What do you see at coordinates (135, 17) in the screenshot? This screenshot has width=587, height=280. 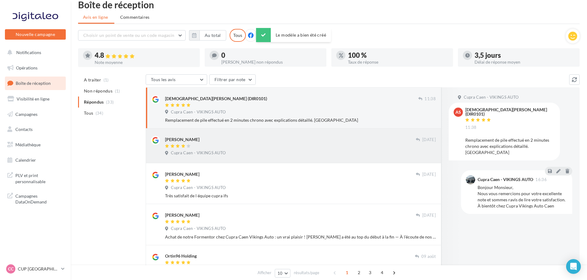 I see `span: Commentaires` at bounding box center [135, 17].